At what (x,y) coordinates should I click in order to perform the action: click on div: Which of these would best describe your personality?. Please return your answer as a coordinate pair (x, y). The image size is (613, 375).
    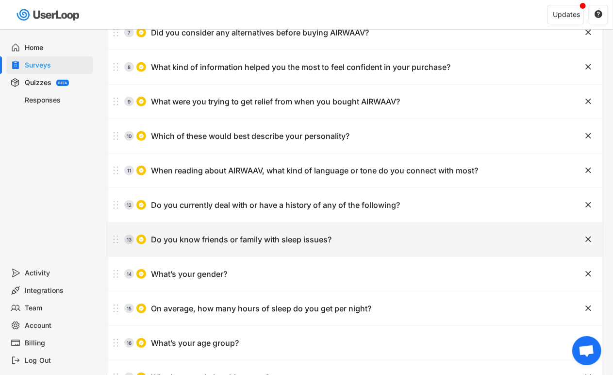
    Looking at the image, I should click on (250, 136).